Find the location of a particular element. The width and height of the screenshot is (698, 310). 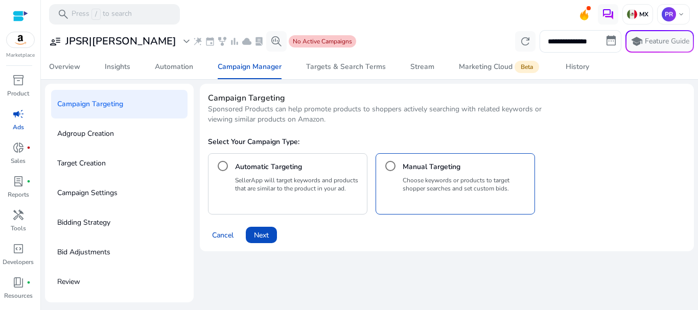

button: schoolFeature Guide is located at coordinates (659, 41).